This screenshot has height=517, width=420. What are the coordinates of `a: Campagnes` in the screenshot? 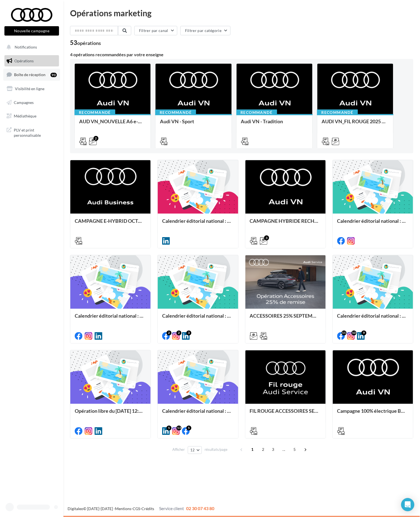 It's located at (32, 102).